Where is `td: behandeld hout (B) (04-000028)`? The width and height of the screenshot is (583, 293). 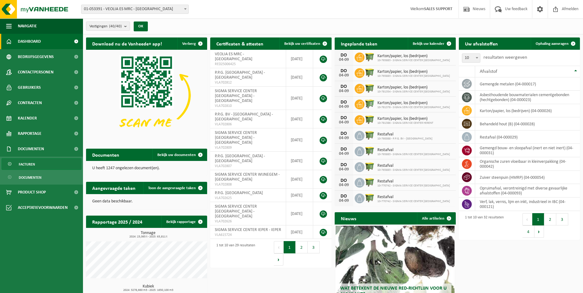 td: behandeld hout (B) (04-000028) is located at coordinates (527, 124).